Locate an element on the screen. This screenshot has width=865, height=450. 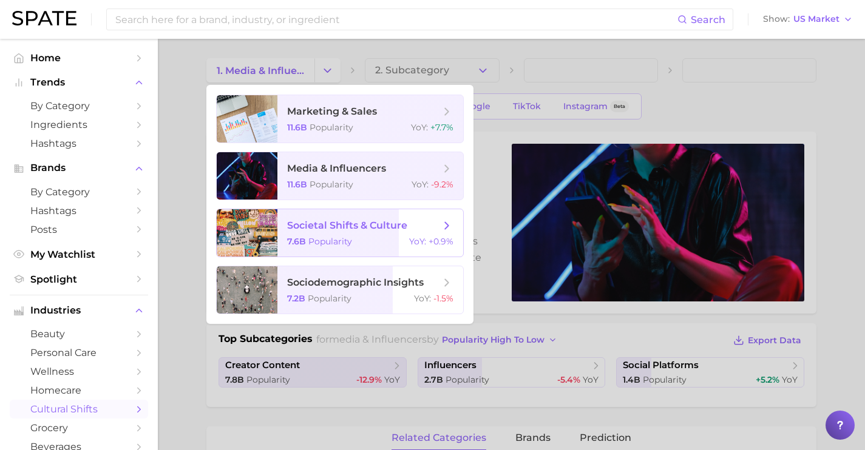
span: Posts is located at coordinates (79, 229).